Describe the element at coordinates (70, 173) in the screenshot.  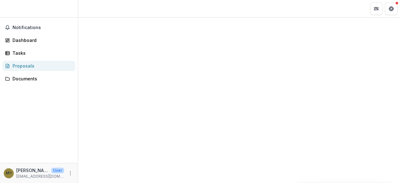
I see `button: More` at that location.